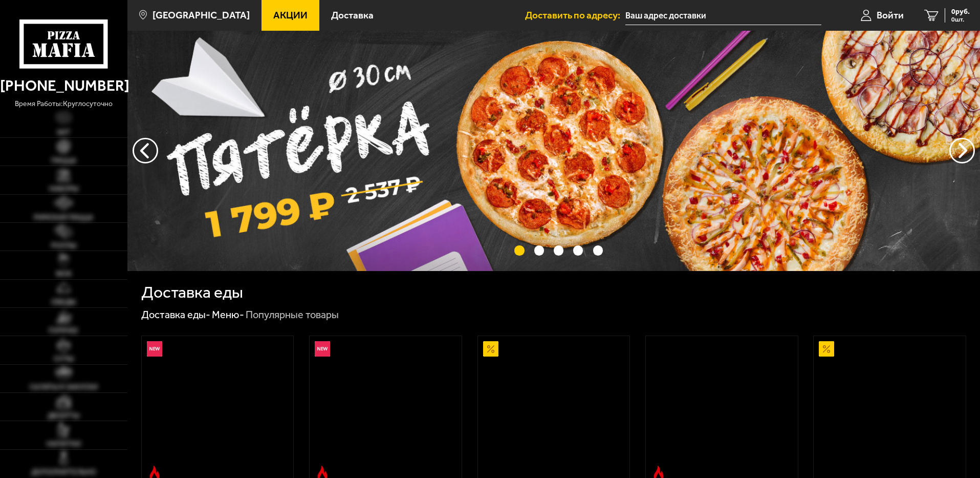  Describe the element at coordinates (960, 19) in the screenshot. I see `span: 0 шт.` at that location.